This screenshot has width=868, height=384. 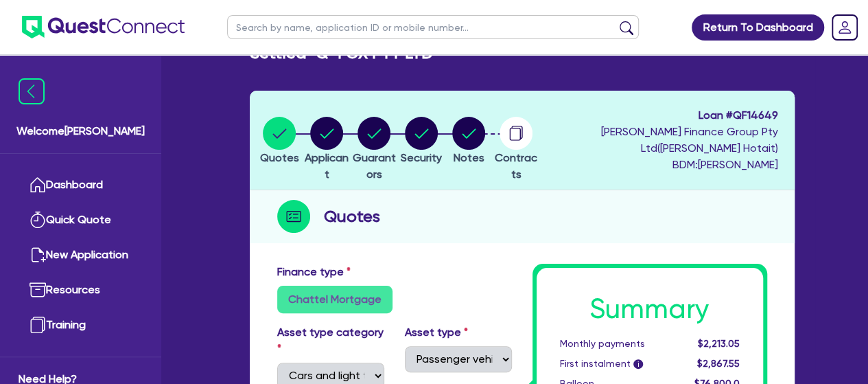 I want to click on label: Asset type, so click(x=436, y=332).